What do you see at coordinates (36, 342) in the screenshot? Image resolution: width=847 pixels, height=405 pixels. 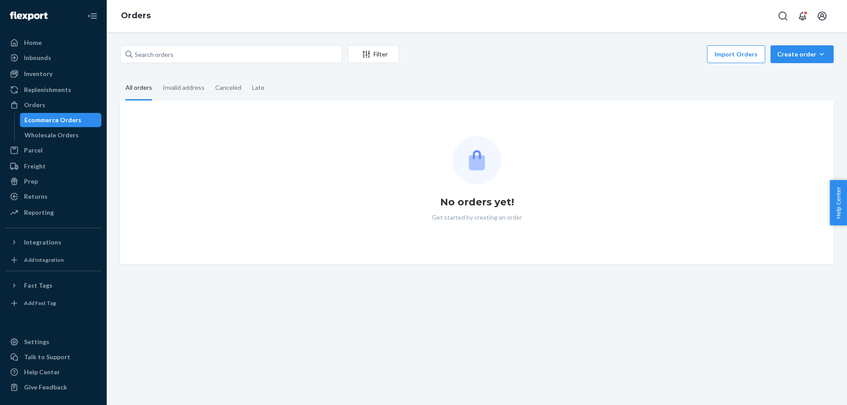 I see `div: Settings` at bounding box center [36, 342].